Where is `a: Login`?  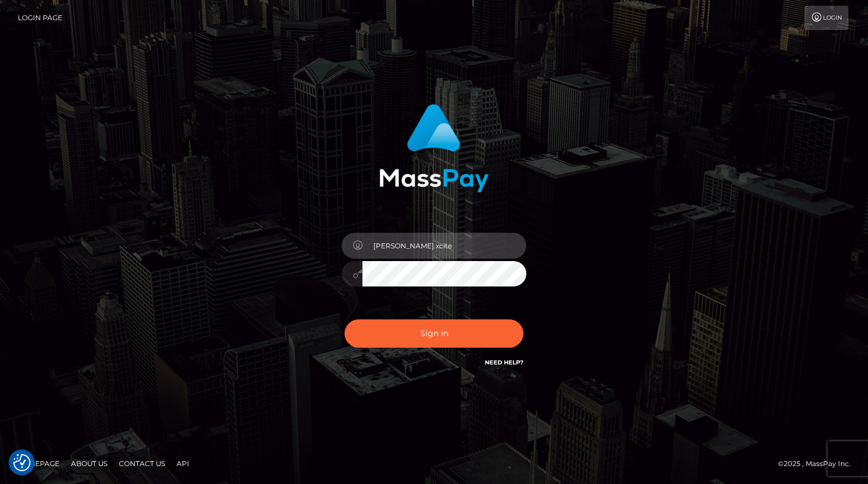
a: Login is located at coordinates (827, 18).